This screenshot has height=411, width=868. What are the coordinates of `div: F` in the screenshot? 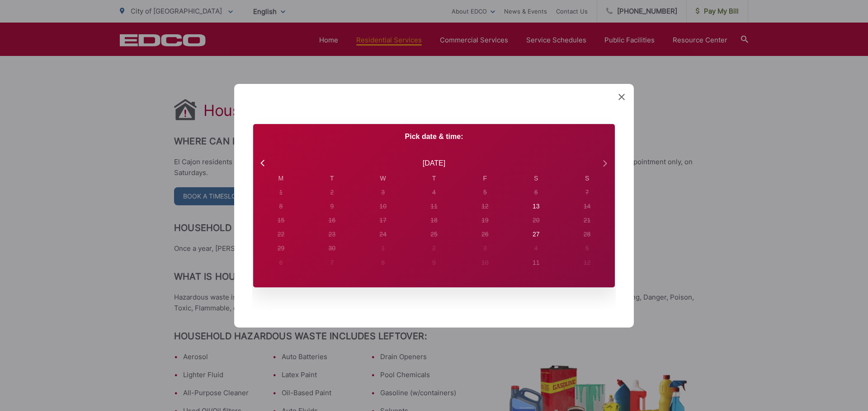 It's located at (484, 178).